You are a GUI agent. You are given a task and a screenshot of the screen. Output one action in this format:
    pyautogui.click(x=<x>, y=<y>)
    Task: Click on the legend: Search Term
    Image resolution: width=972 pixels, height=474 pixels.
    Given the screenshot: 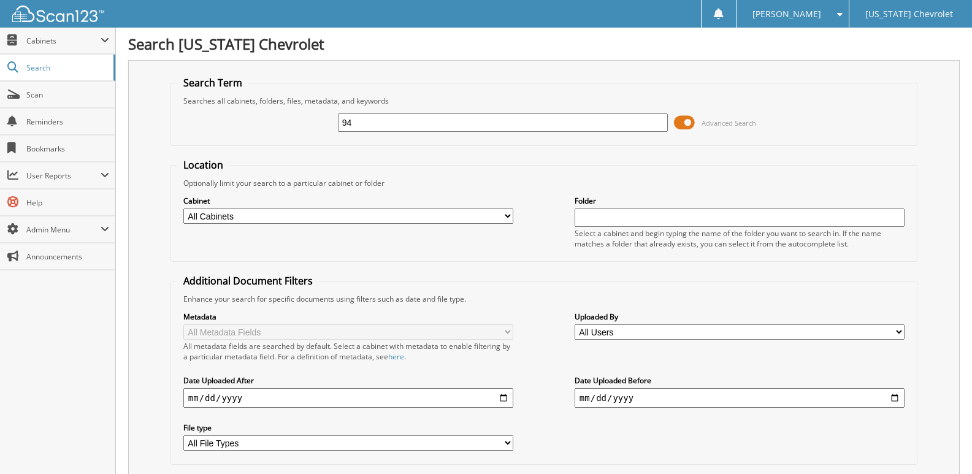 What is the action you would take?
    pyautogui.click(x=213, y=83)
    